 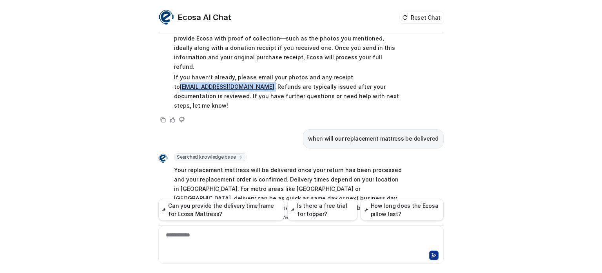 What do you see at coordinates (322, 209) in the screenshot?
I see `button: Is there a free trial for topper?` at bounding box center [322, 209].